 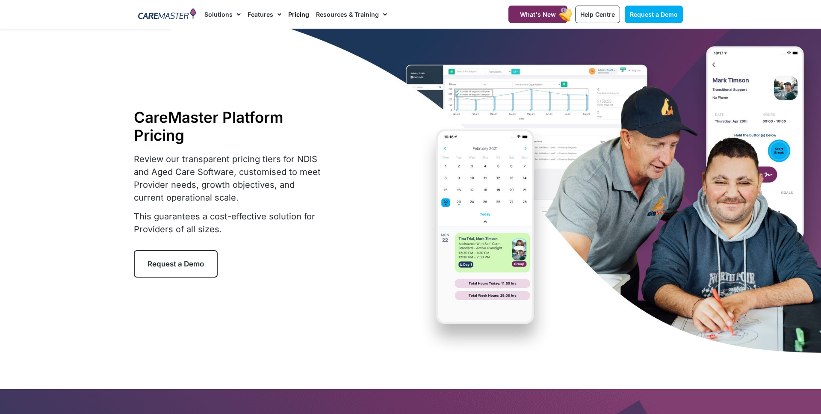 What do you see at coordinates (538, 14) in the screenshot?
I see `a: What's New` at bounding box center [538, 14].